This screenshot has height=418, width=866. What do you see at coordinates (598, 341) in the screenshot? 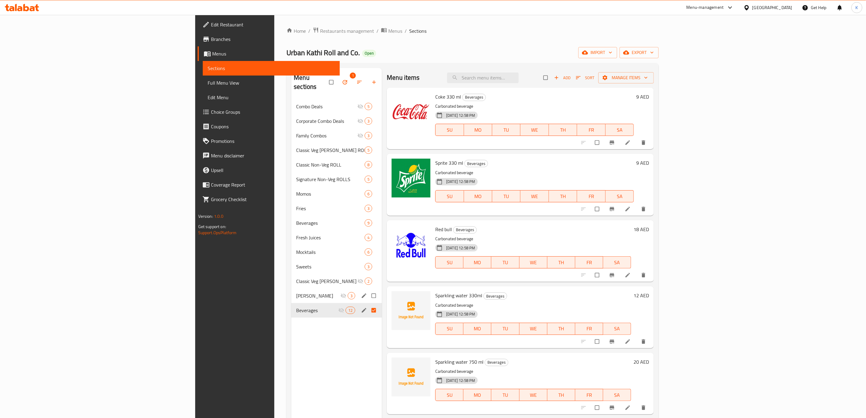
I see `span: Select to update` at bounding box center [598, 341].